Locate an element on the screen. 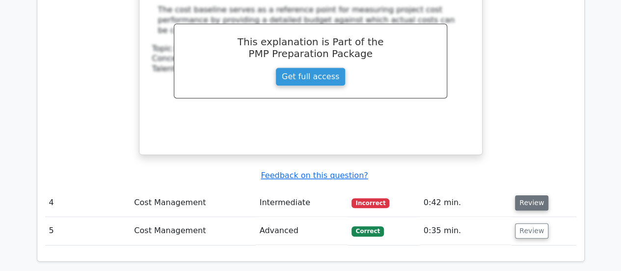 This screenshot has height=271, width=621. td: 4 is located at coordinates (88, 202).